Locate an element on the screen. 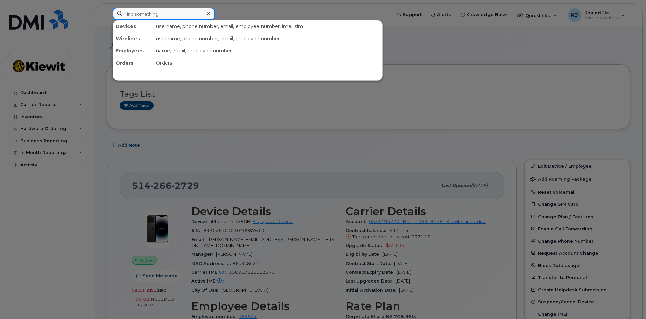 The height and width of the screenshot is (319, 646). div: Devices is located at coordinates (133, 26).